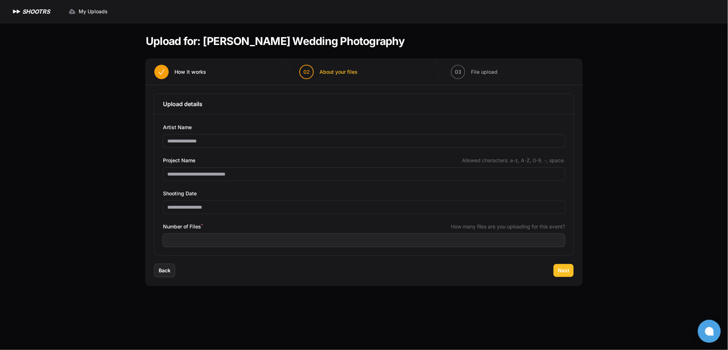 The height and width of the screenshot is (350, 728). Describe the element at coordinates (36, 11) in the screenshot. I see `h1: SHOOTRS` at that location.